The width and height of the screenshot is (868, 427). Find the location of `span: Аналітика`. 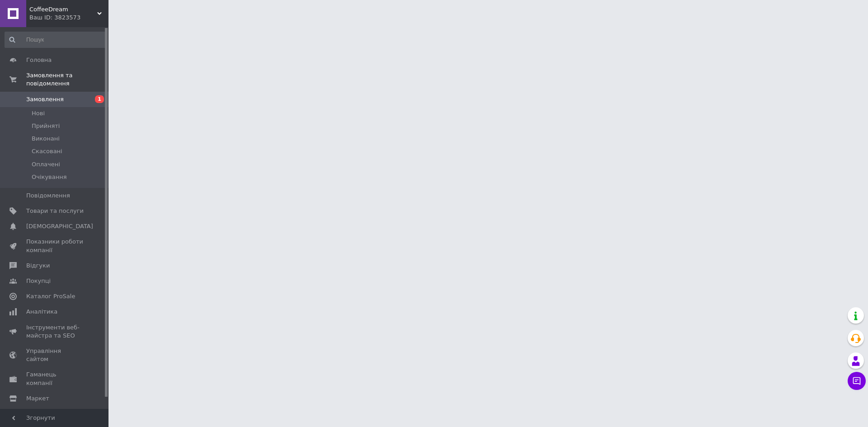

span: Аналітика is located at coordinates (41, 312).